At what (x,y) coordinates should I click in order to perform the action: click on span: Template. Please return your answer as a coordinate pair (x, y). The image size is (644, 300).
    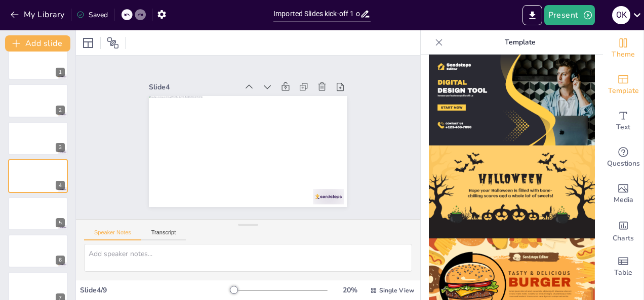
    Looking at the image, I should click on (623, 91).